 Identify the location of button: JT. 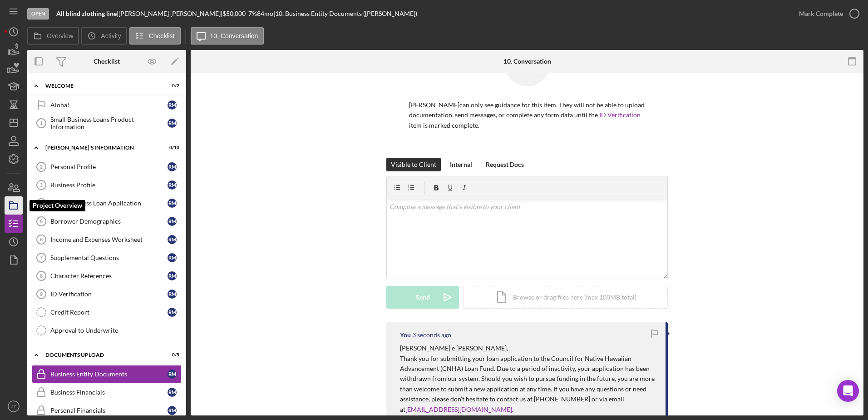
(13, 407).